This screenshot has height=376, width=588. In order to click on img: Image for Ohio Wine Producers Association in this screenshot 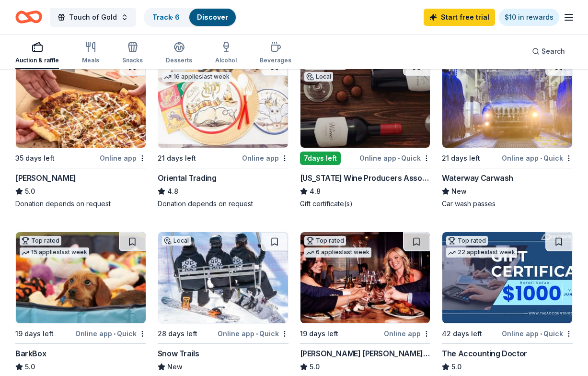, I will do `click(365, 102)`.